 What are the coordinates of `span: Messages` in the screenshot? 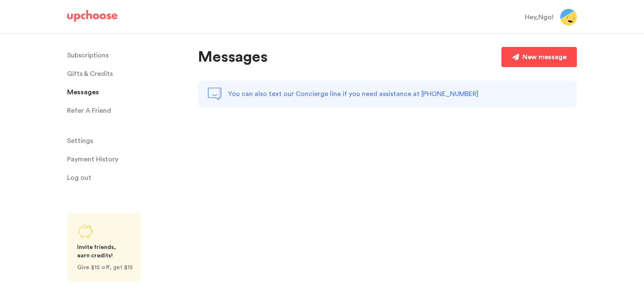 It's located at (83, 92).